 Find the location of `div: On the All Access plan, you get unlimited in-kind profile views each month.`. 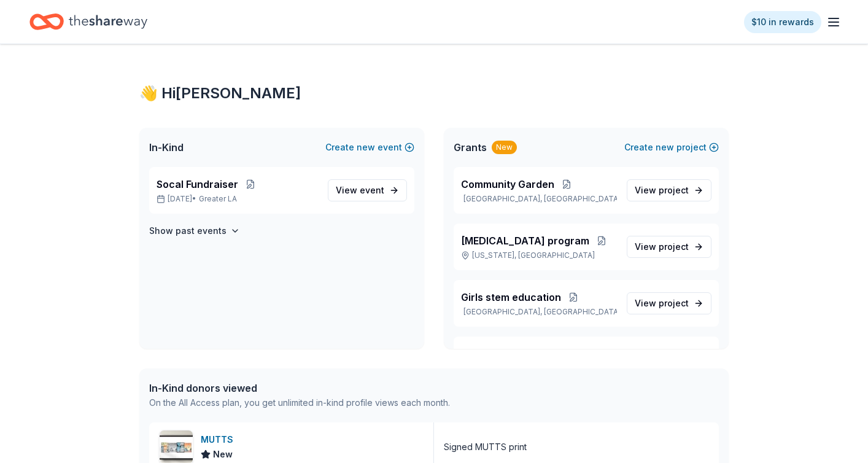

div: On the All Access plan, you get unlimited in-kind profile views each month. is located at coordinates (300, 403).